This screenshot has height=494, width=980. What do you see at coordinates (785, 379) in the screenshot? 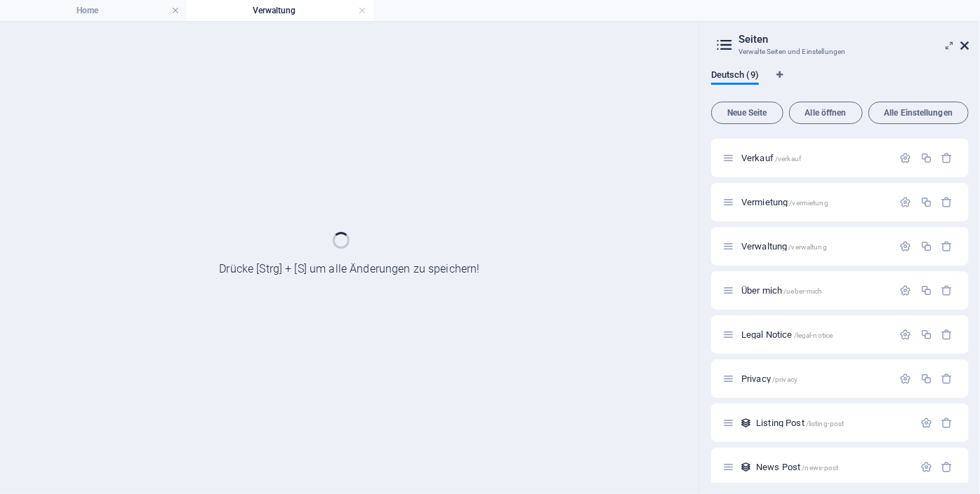
I see `span: /privacy` at bounding box center [785, 379].